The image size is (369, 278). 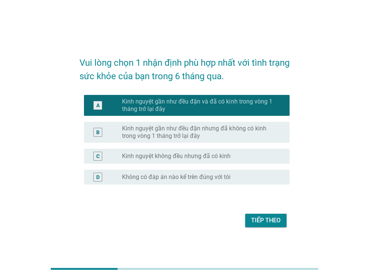 What do you see at coordinates (176, 177) in the screenshot?
I see `label: Không có đáp án nào kể trên đúng với tôi` at bounding box center [176, 177].